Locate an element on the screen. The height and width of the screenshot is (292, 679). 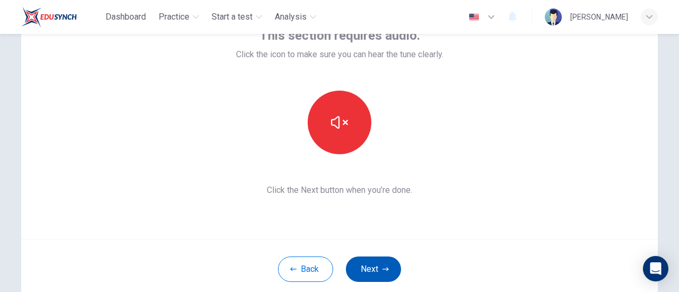
span: This section requires audio. is located at coordinates (339, 36).